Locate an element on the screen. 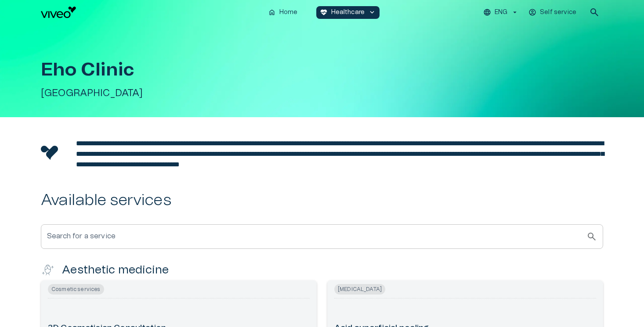 This screenshot has width=644, height=327. button: open search modal is located at coordinates (594, 12).